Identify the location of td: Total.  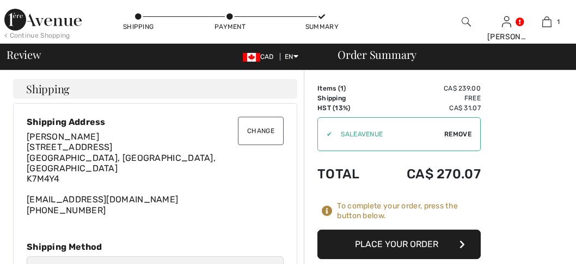
(347, 174).